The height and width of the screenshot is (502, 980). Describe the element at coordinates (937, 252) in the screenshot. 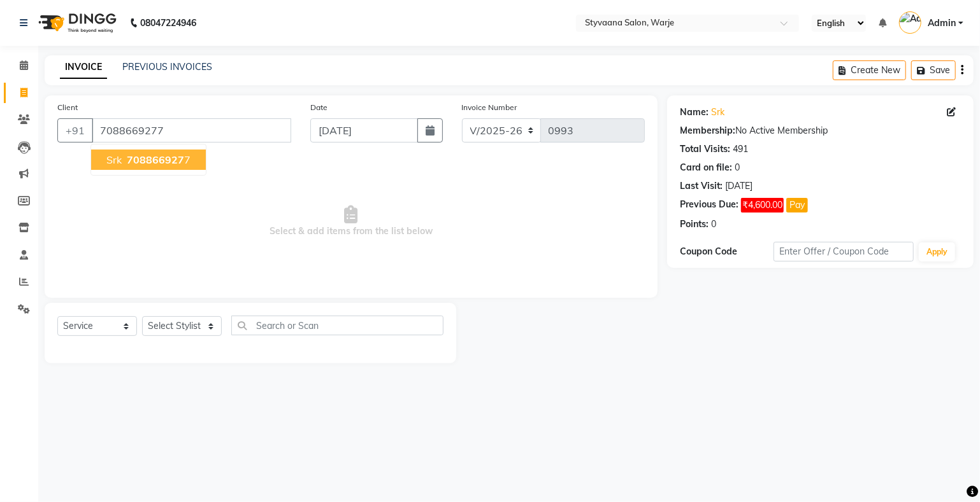

I see `button: Apply` at that location.